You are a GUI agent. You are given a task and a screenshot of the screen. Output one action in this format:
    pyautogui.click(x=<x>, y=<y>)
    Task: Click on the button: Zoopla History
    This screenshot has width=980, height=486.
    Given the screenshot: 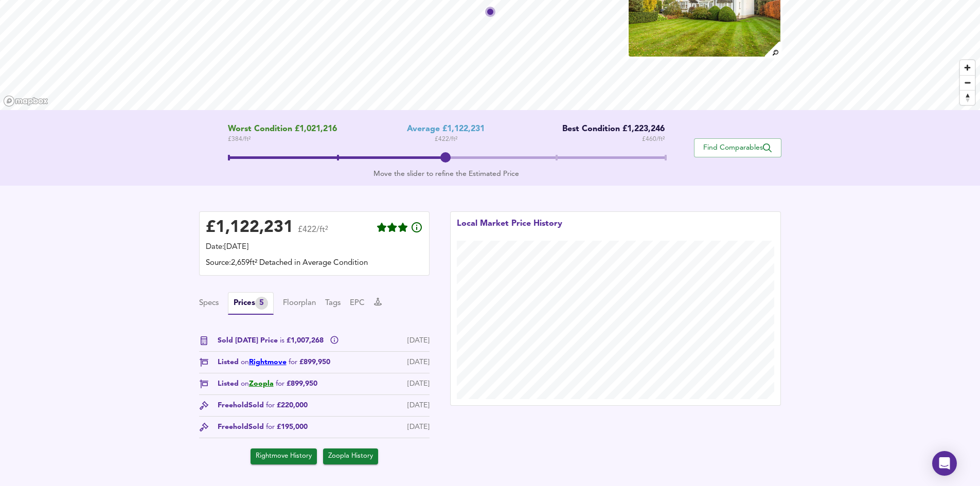 What is the action you would take?
    pyautogui.click(x=350, y=457)
    